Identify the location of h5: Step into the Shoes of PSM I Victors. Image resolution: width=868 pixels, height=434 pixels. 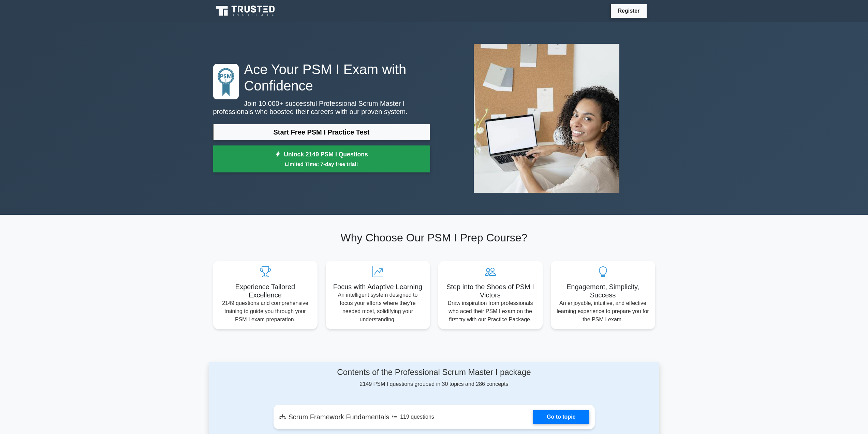
(490, 291).